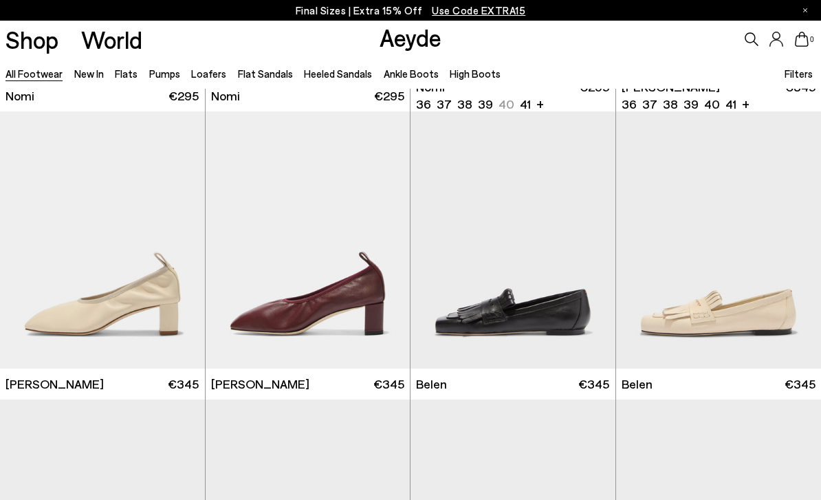 The width and height of the screenshot is (821, 500). I want to click on a: Ankle Boots, so click(411, 74).